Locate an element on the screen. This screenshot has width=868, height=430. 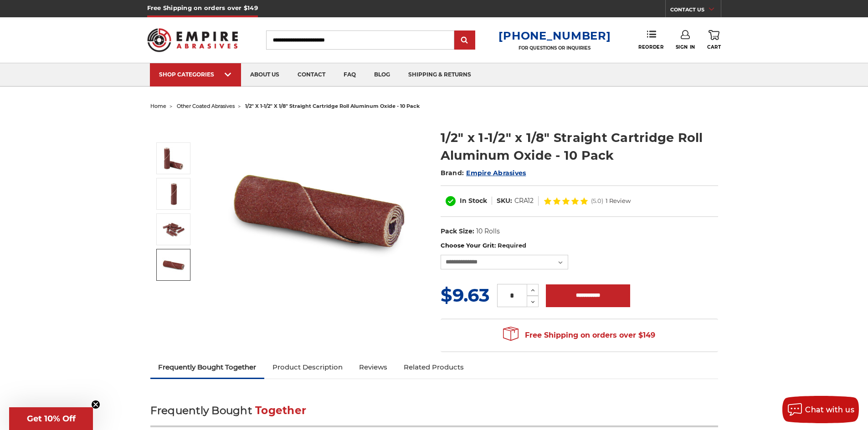
span: 1 Review is located at coordinates (617, 201).